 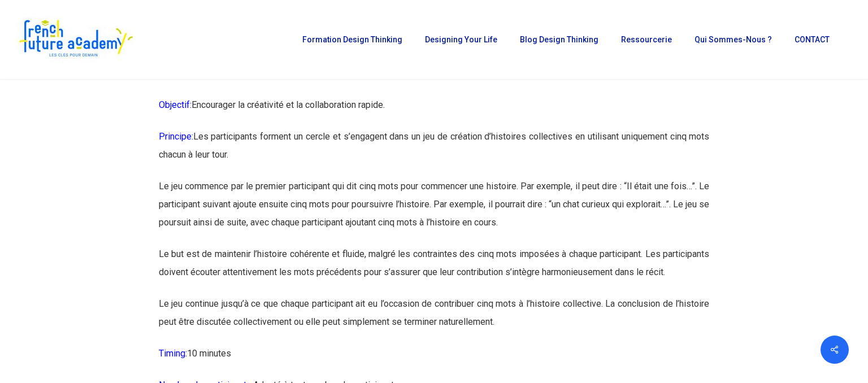 What do you see at coordinates (647, 39) in the screenshot?
I see `span: Ressourcerie` at bounding box center [647, 39].